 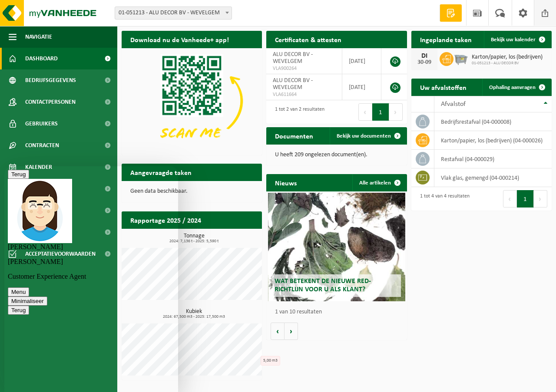 What do you see at coordinates (507, 64) in the screenshot?
I see `span: 01-051213 - ALU DECOR BV` at bounding box center [507, 64].